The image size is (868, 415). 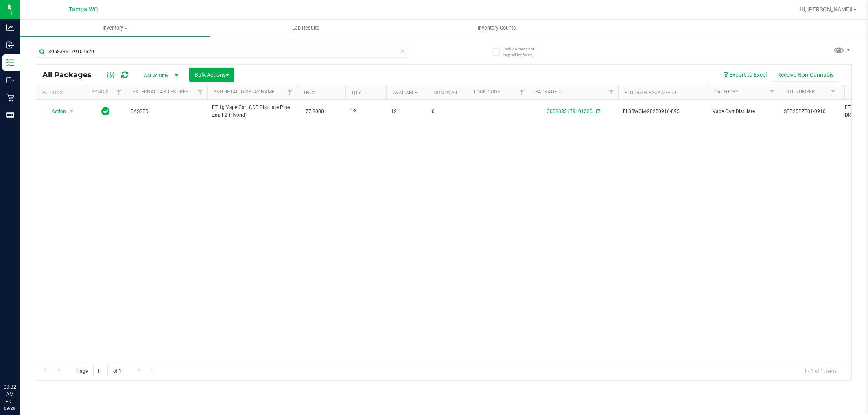 What do you see at coordinates (496, 28) in the screenshot?
I see `span: Inventory Counts` at bounding box center [496, 28].